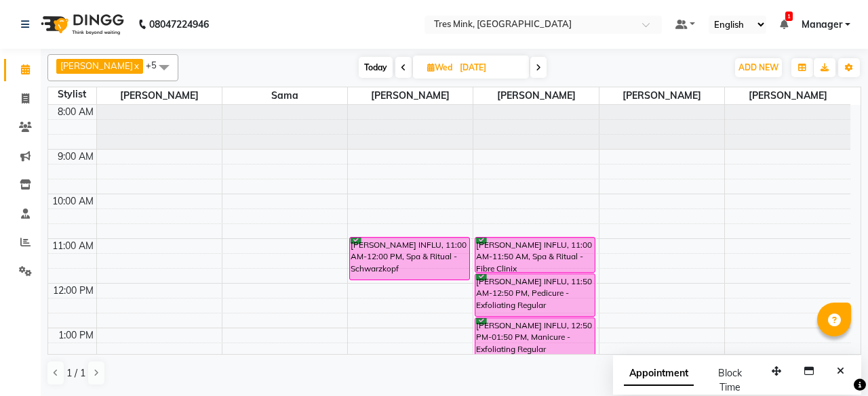 This screenshot has height=396, width=868. What do you see at coordinates (76, 373) in the screenshot?
I see `span: 1 / 1` at bounding box center [76, 373].